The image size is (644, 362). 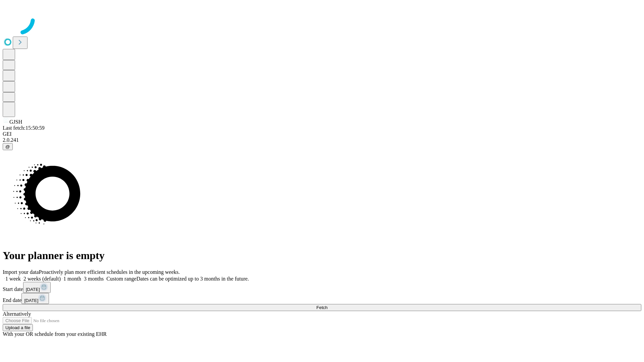 What do you see at coordinates (72, 279) in the screenshot?
I see `span: 1 month` at bounding box center [72, 279].